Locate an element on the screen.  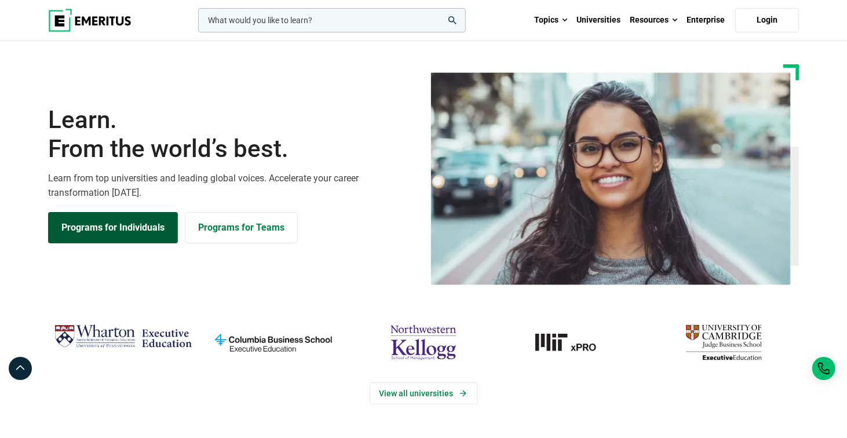
a: MIT-xPRO is located at coordinates (573, 342).